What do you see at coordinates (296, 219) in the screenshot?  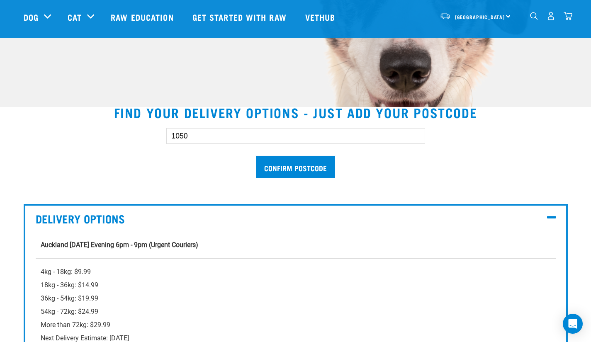 I see `p: Delivery Options` at bounding box center [296, 219].